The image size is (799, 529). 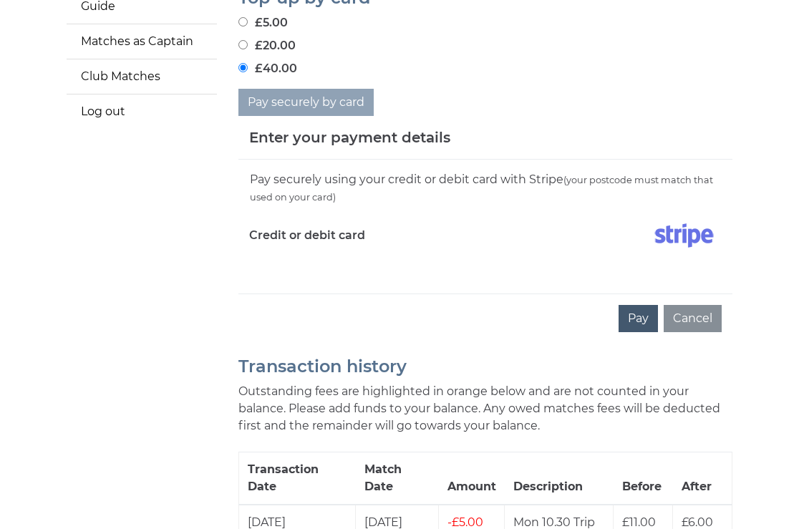 What do you see at coordinates (559, 479) in the screenshot?
I see `th: Description` at bounding box center [559, 479].